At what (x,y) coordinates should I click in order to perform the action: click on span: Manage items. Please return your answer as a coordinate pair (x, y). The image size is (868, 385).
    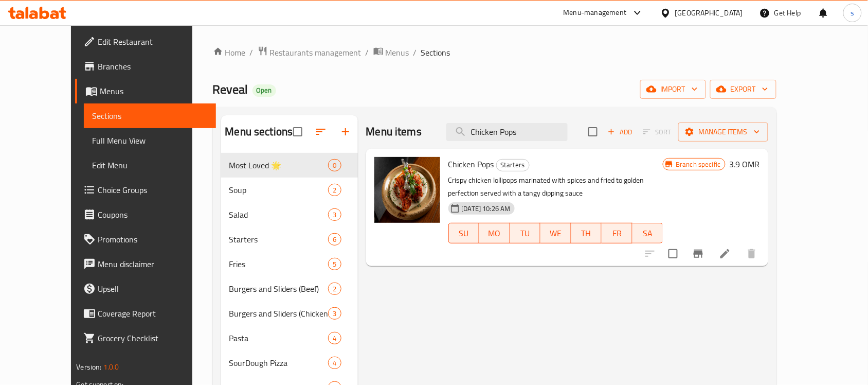
    Looking at the image, I should click on (723, 132).